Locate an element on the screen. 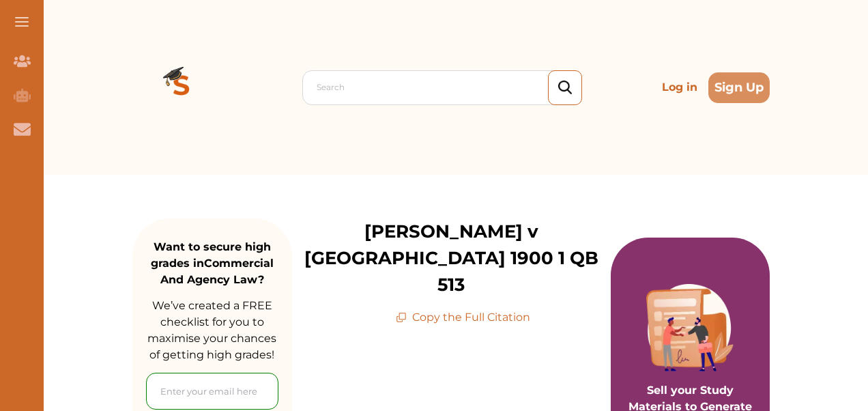 The height and width of the screenshot is (411, 868). img: search_icon is located at coordinates (565, 88).